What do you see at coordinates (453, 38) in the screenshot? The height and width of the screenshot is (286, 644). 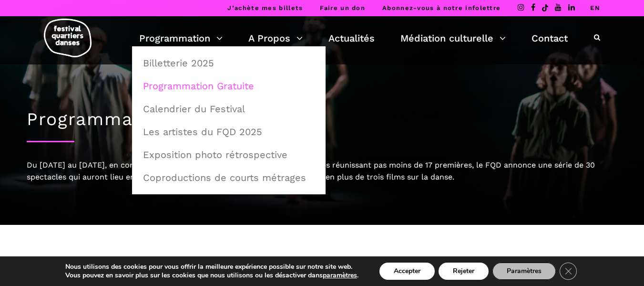 I see `a: Médiation culturelle` at bounding box center [453, 38].